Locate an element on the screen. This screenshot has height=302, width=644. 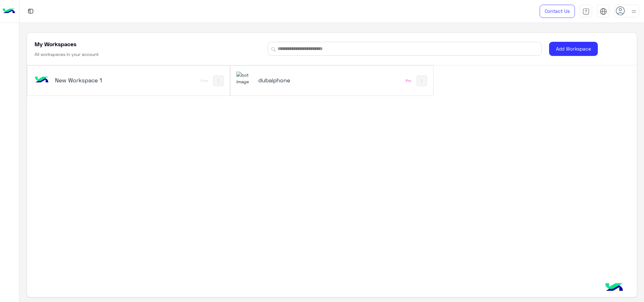
div: Pro is located at coordinates (409, 81).